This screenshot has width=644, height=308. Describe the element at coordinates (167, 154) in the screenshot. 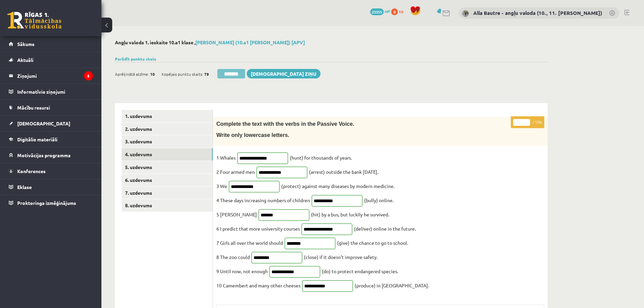

I see `a: 4. uzdevums` at that location.